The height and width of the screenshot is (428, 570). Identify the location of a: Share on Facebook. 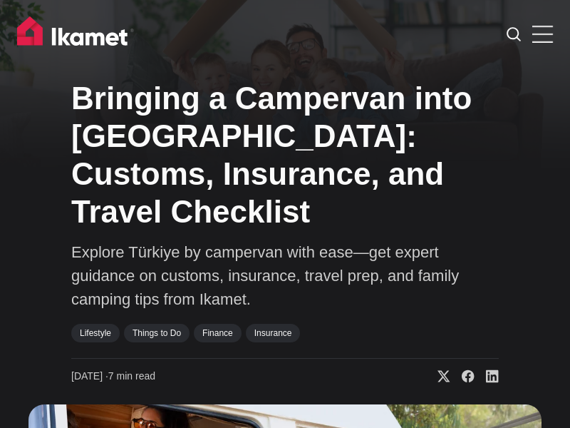
(463, 376).